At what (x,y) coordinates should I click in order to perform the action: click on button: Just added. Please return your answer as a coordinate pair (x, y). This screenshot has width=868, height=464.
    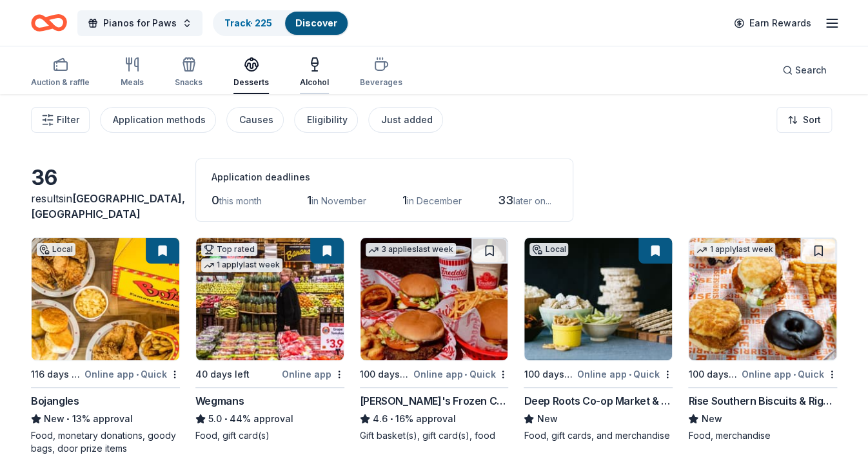
    Looking at the image, I should click on (406, 120).